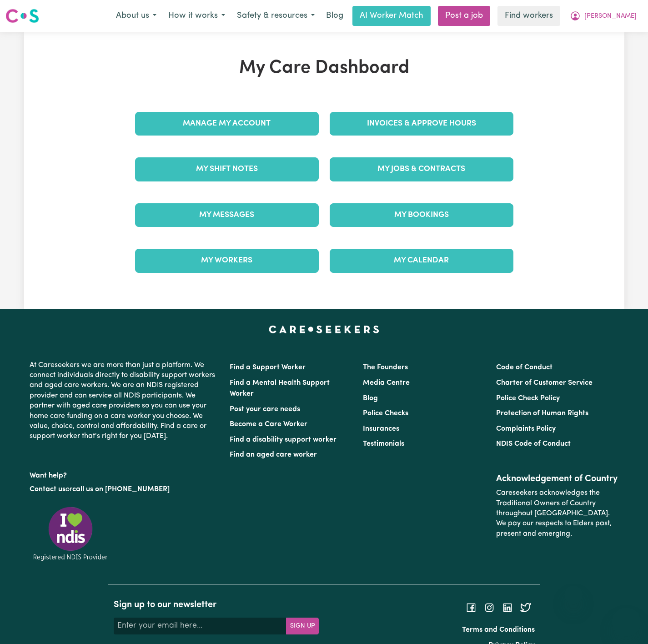 This screenshot has width=648, height=644. Describe the element at coordinates (542, 413) in the screenshot. I see `a: Protection of Human Rights` at that location.